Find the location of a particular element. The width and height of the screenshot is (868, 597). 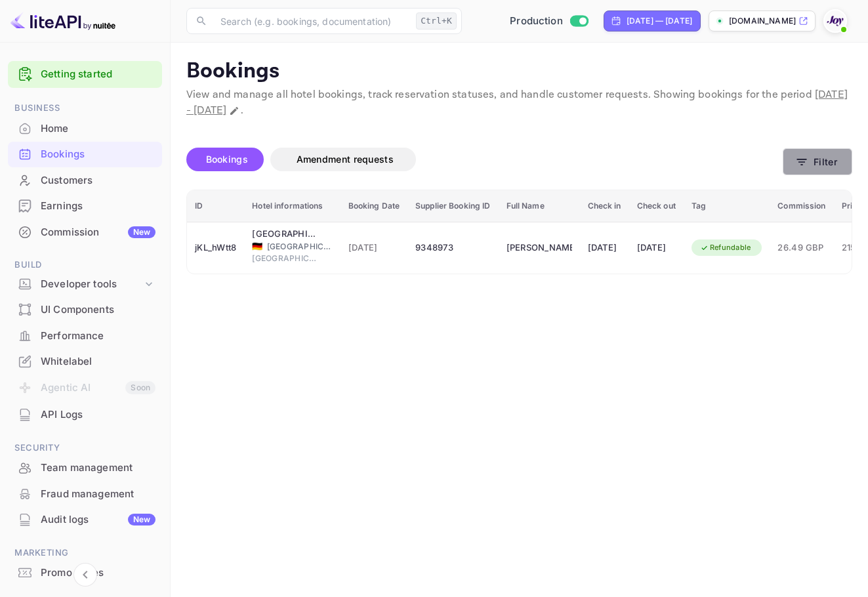

div: Novotel Karlsruhe City is located at coordinates (285, 234).